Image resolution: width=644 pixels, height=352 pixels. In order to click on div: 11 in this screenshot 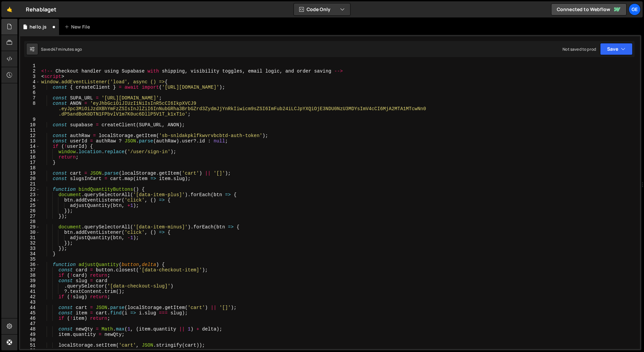, I will do `click(30, 130)`.